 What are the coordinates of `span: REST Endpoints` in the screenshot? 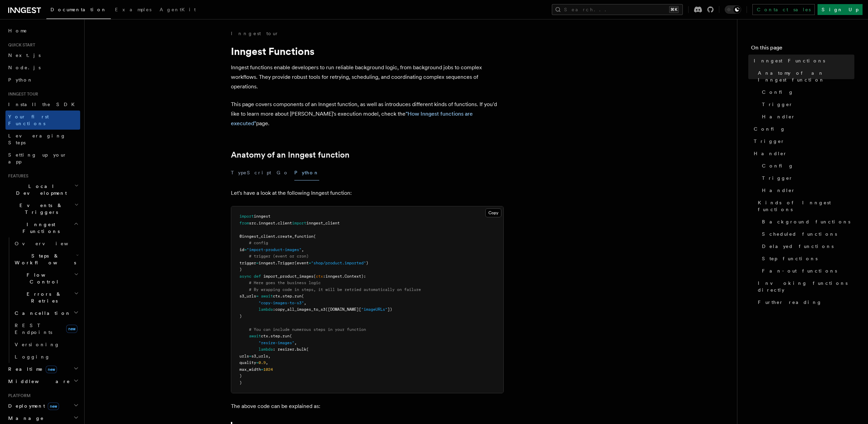 It's located at (34, 329).